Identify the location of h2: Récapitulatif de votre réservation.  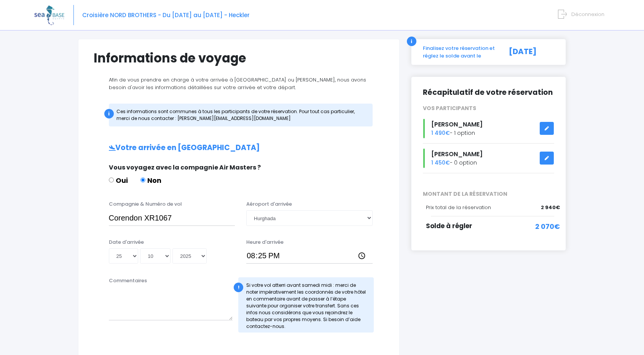
(489, 93).